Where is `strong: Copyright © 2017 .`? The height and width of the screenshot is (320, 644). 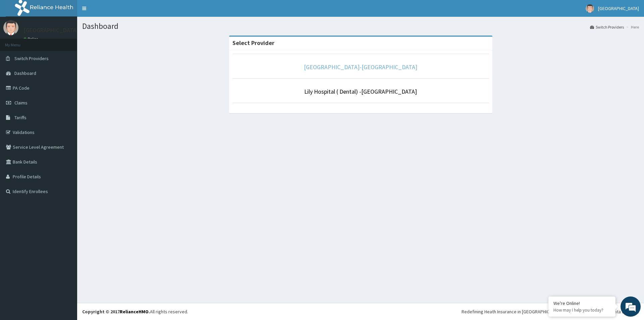
strong: Copyright © 2017 . is located at coordinates (116, 311).